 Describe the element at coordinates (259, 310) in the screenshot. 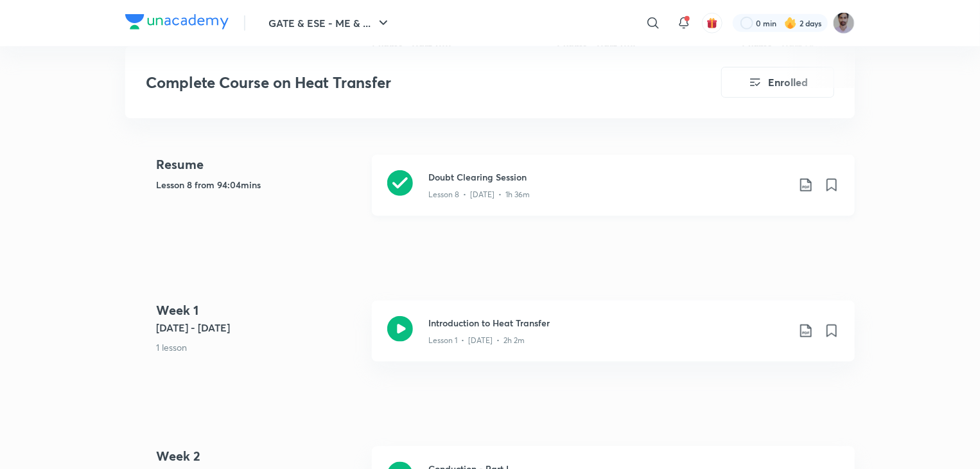

I see `h4: Week 1` at that location.